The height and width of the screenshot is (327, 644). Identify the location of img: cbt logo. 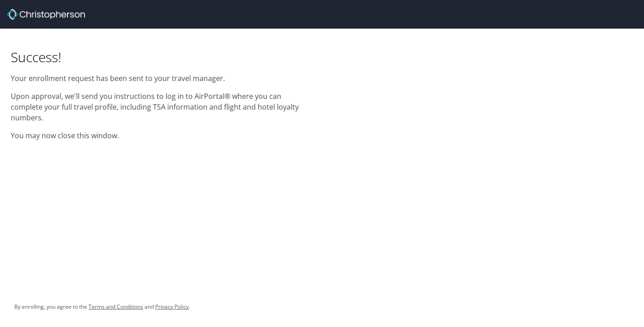
(46, 14).